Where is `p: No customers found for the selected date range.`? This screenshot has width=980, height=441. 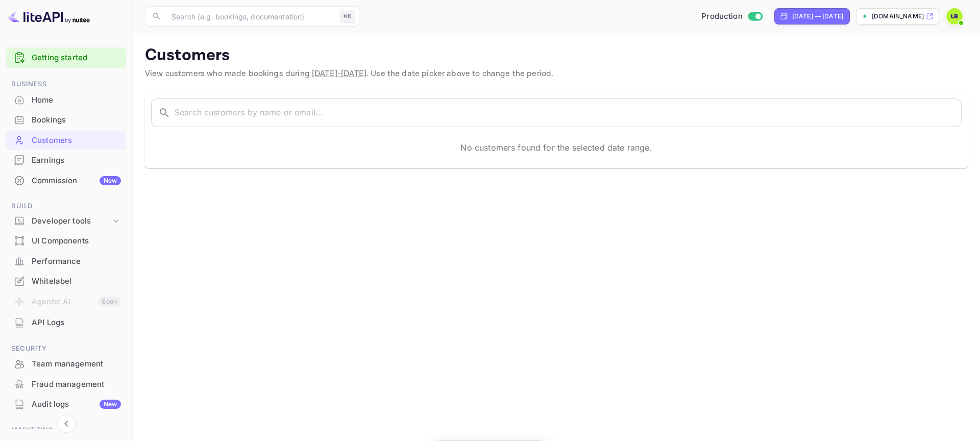
p: No customers found for the selected date range. is located at coordinates (555, 148).